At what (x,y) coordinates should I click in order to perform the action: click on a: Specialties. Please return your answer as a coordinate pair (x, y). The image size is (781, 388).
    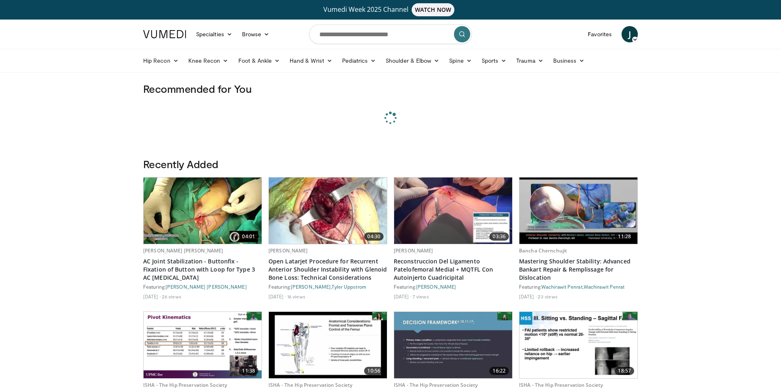
    Looking at the image, I should click on (214, 34).